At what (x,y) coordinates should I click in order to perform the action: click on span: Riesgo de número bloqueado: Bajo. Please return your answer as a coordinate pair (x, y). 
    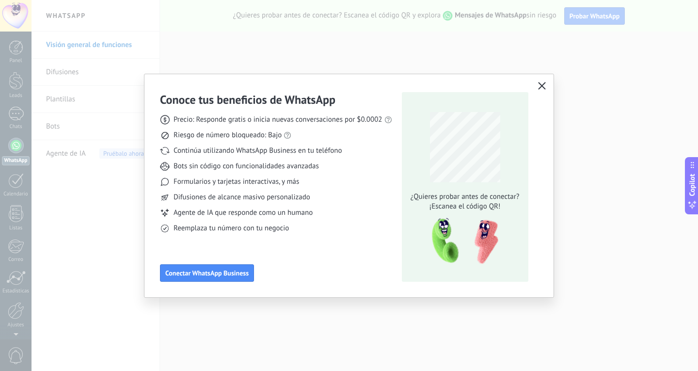
    Looking at the image, I should click on (227, 135).